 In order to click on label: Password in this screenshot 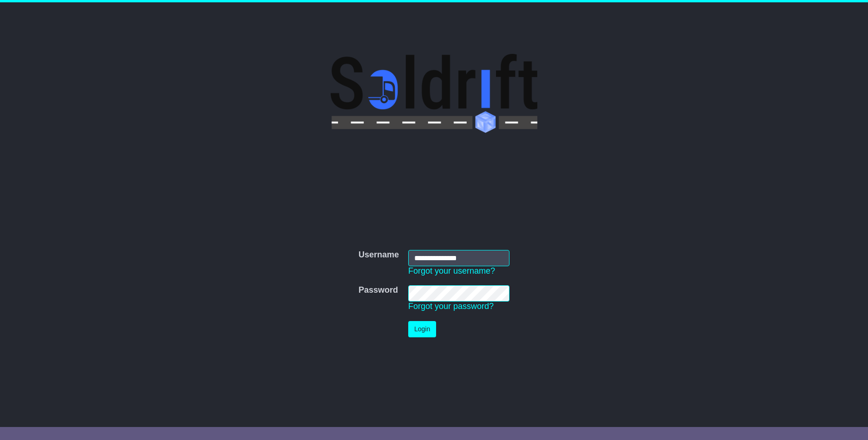, I will do `click(378, 291)`.